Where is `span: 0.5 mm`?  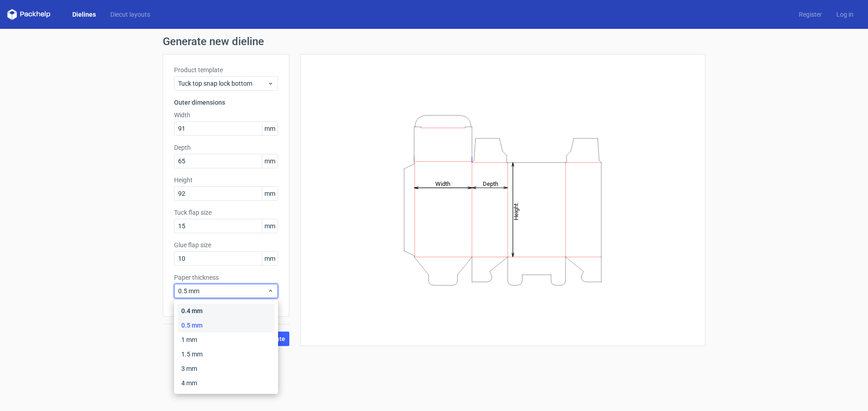
span: 0.5 mm is located at coordinates (222, 291).